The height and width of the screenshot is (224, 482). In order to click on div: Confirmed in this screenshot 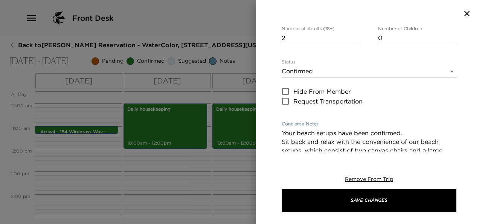, I will do `click(369, 71)`.